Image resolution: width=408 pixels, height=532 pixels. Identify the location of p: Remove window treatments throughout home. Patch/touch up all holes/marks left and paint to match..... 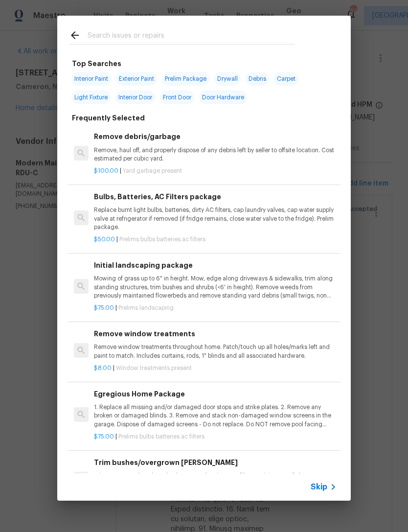
(215, 351).